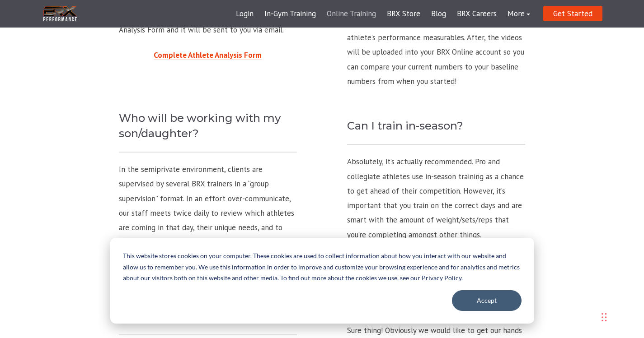 The width and height of the screenshot is (644, 338). Describe the element at coordinates (487, 301) in the screenshot. I see `button: Accept` at that location.